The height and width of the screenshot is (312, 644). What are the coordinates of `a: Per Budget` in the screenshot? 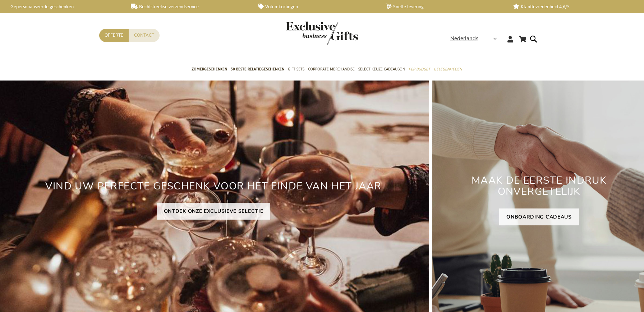 It's located at (420, 70).